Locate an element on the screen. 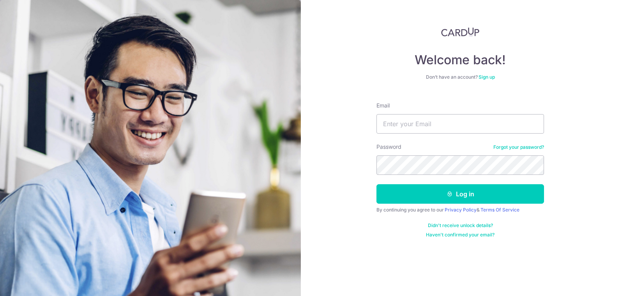 Image resolution: width=620 pixels, height=296 pixels. button: Log in is located at coordinates (460, 194).